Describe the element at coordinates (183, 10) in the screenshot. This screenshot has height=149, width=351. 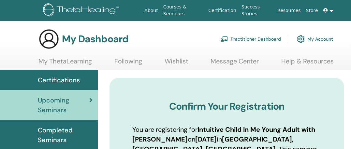
I see `a: Courses & Seminars` at that location.